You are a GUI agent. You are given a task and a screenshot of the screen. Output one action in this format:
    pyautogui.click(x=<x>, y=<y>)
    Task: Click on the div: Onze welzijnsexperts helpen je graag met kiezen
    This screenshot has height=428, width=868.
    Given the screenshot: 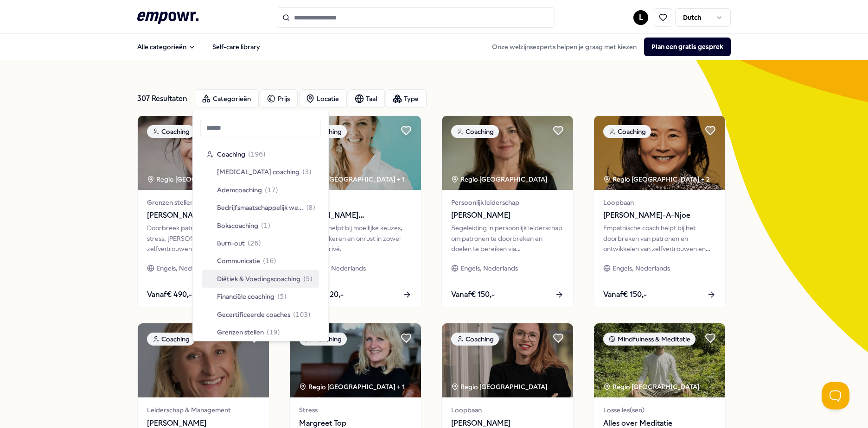 What is the action you would take?
    pyautogui.click(x=607, y=47)
    